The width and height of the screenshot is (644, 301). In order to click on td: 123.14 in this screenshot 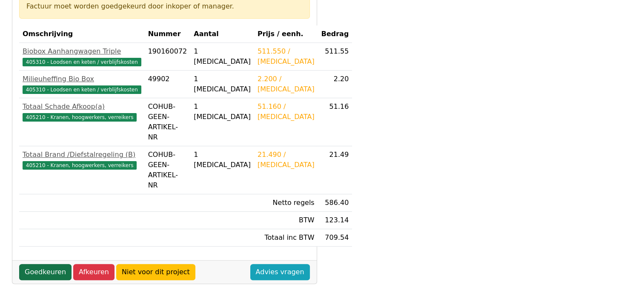, I will do `click(335, 220)`.